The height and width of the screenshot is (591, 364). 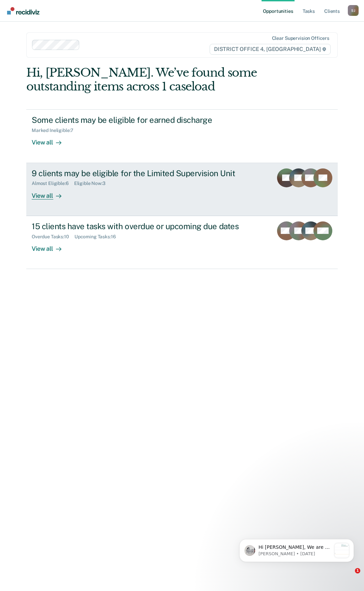 What do you see at coordinates (150, 120) in the screenshot?
I see `div: Some clients may be eligible for earned discharge` at bounding box center [150, 120].